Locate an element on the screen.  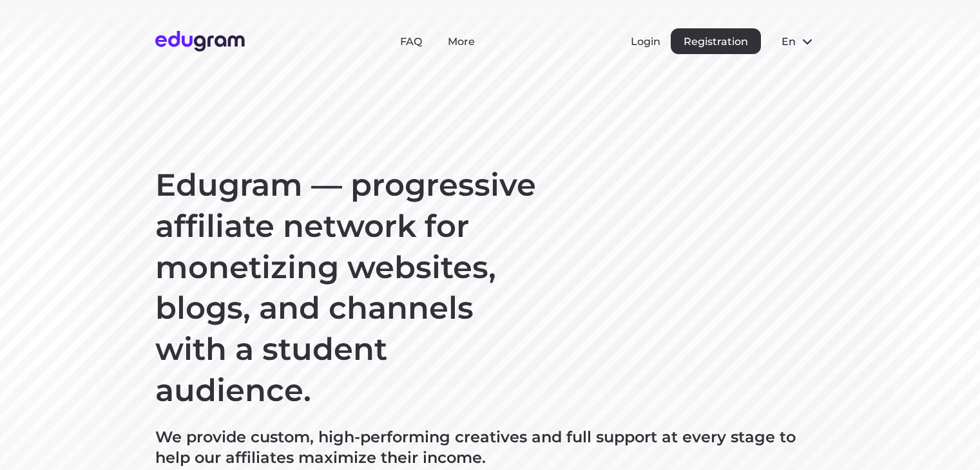
a: FAQ is located at coordinates (411, 41).